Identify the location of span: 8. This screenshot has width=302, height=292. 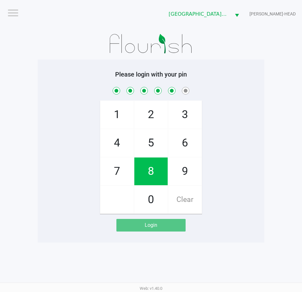
(151, 171).